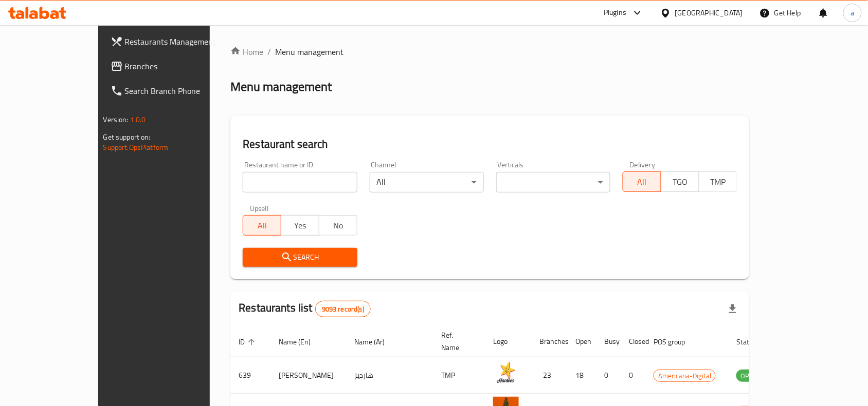  What do you see at coordinates (749, 376) in the screenshot?
I see `span: OPEN` at bounding box center [749, 376].